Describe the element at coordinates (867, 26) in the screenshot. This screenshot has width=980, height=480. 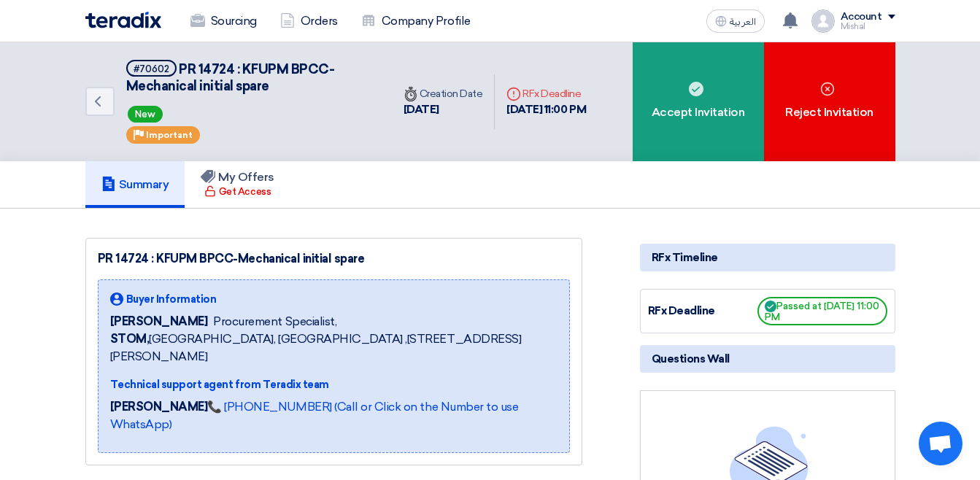
I see `div: Mishal` at that location.